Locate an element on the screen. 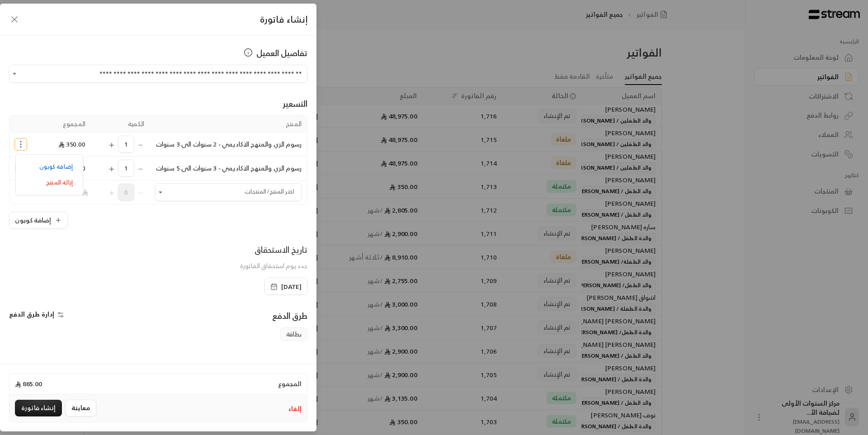  span: 0 is located at coordinates (126, 192).